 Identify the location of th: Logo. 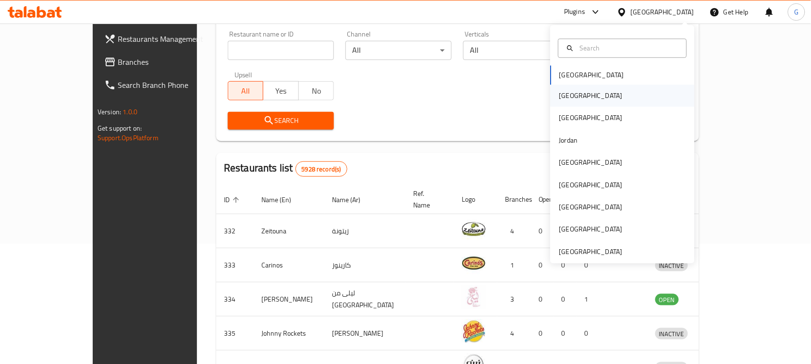
(476, 199).